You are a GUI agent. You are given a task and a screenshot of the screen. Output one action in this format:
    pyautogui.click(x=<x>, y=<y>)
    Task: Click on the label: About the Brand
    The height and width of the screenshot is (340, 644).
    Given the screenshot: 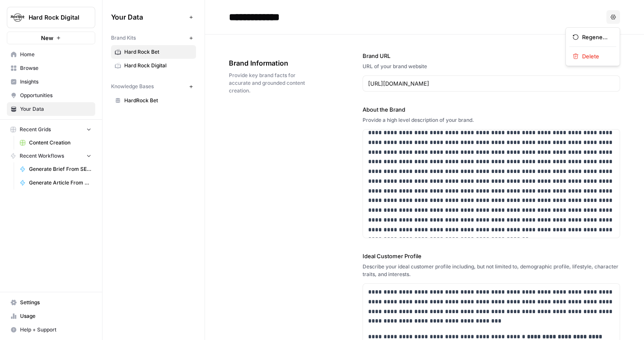 What is the action you would take?
    pyautogui.click(x=491, y=110)
    